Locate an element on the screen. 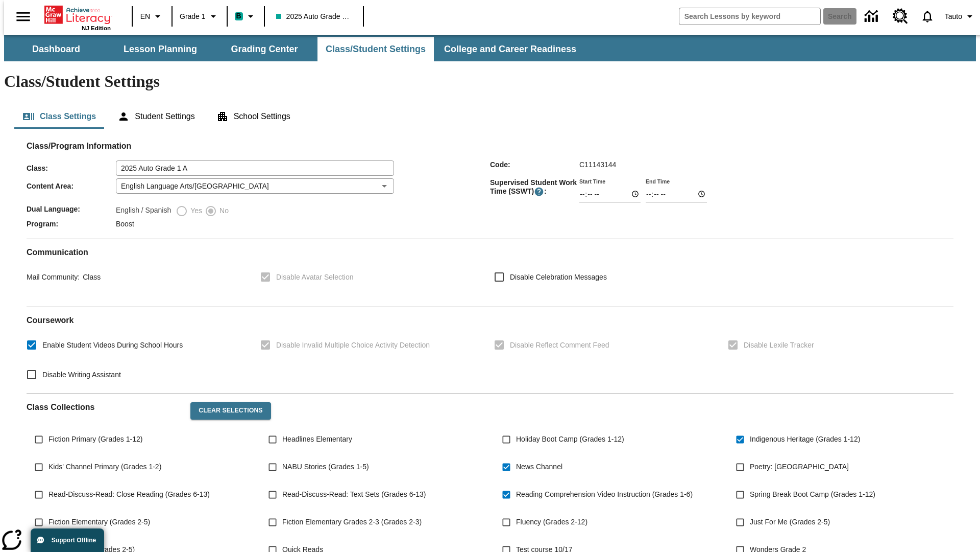 This screenshot has height=552, width=980. div: Class/Student Settings is located at coordinates (490, 116).